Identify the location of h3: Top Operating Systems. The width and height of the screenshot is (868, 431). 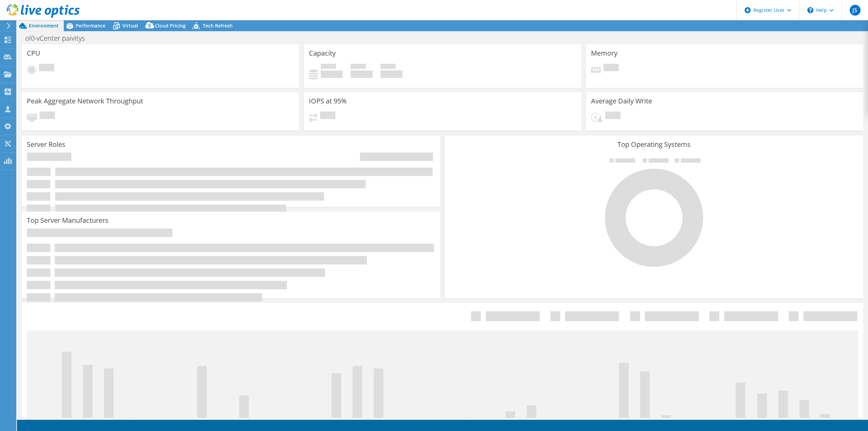
(654, 145).